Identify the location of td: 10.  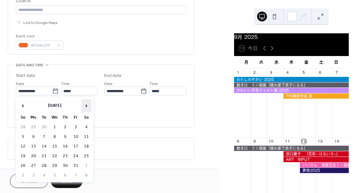
(76, 137).